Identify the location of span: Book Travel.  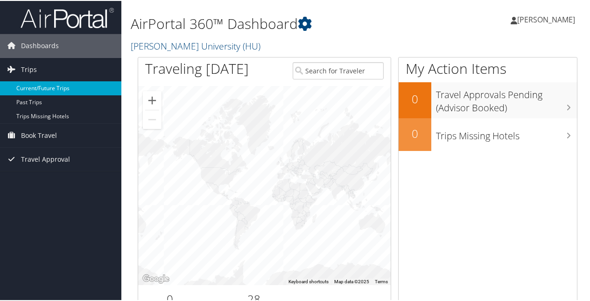
(39, 134).